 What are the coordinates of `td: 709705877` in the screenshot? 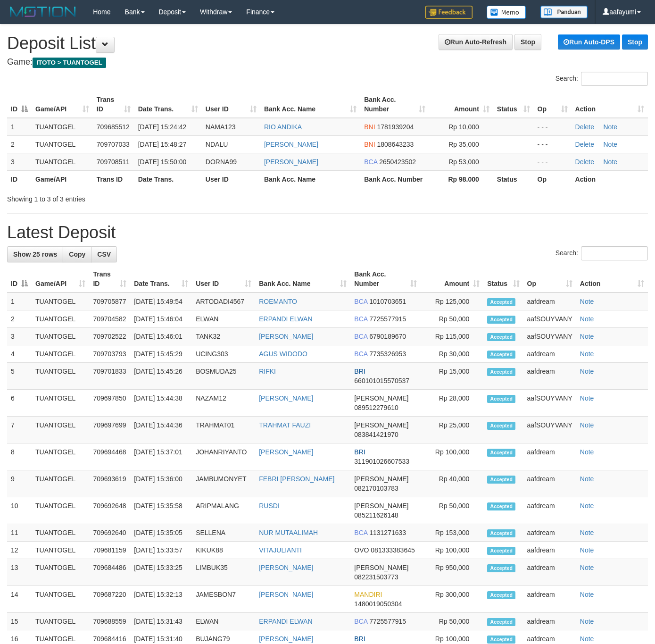 It's located at (109, 301).